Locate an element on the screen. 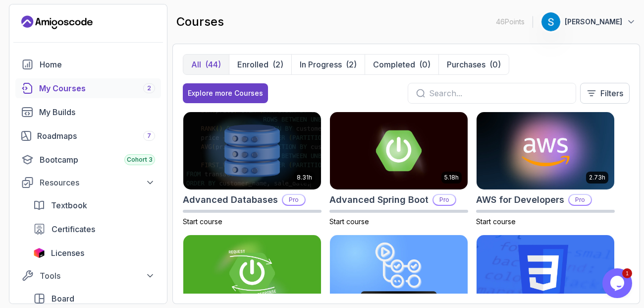 Image resolution: width=644 pixels, height=308 pixels. span: Cohort 3 is located at coordinates (140, 160).